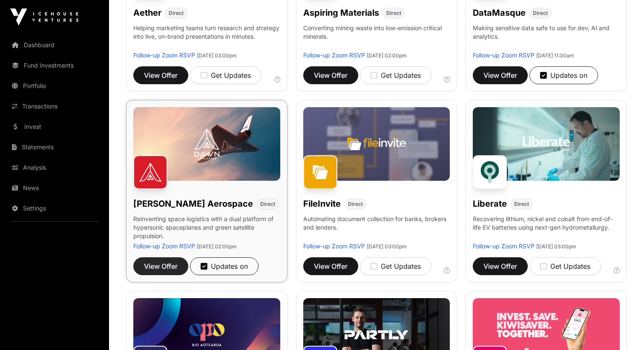 Image resolution: width=644 pixels, height=350 pixels. I want to click on h1: Liberate, so click(490, 204).